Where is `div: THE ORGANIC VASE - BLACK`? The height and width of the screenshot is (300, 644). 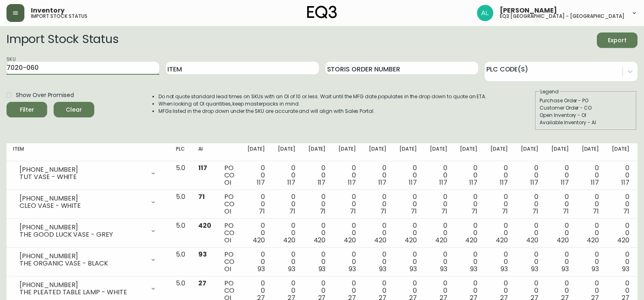 div: THE ORGANIC VASE - BLACK is located at coordinates (82, 264).